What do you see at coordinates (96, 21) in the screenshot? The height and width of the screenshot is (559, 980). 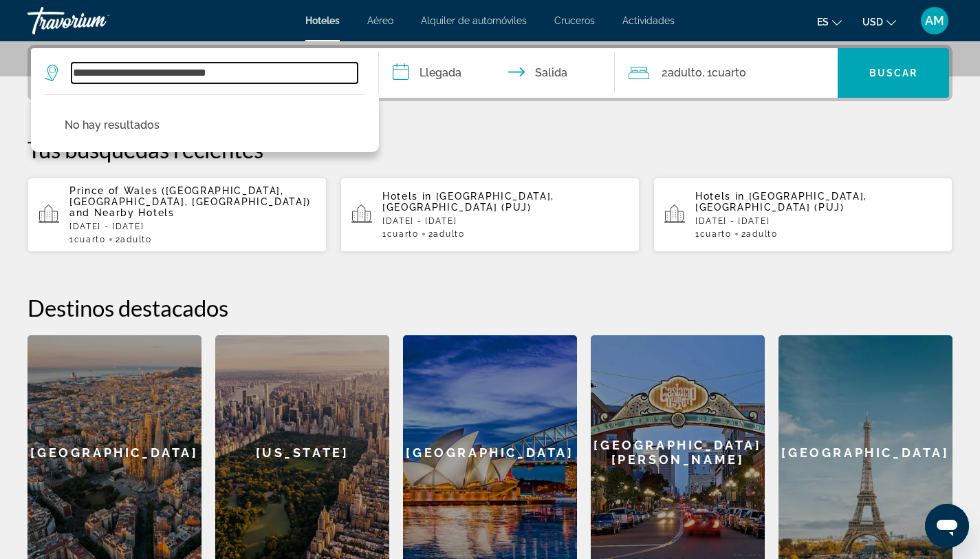 I see `a: Travorium` at bounding box center [96, 21].